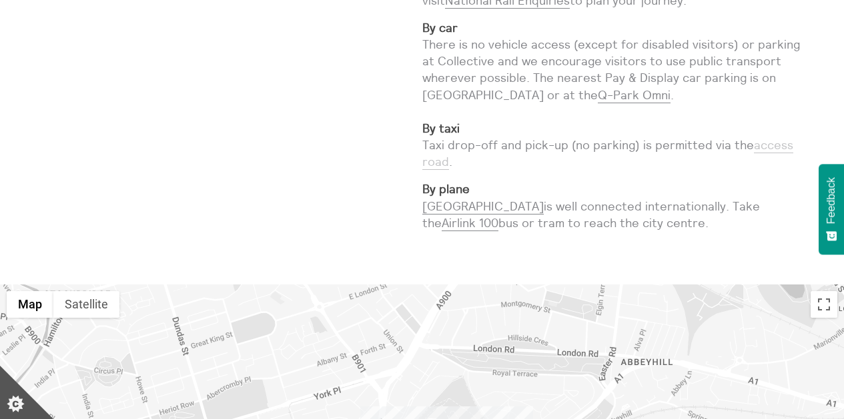  Describe the element at coordinates (608, 153) in the screenshot. I see `a: access road` at that location.